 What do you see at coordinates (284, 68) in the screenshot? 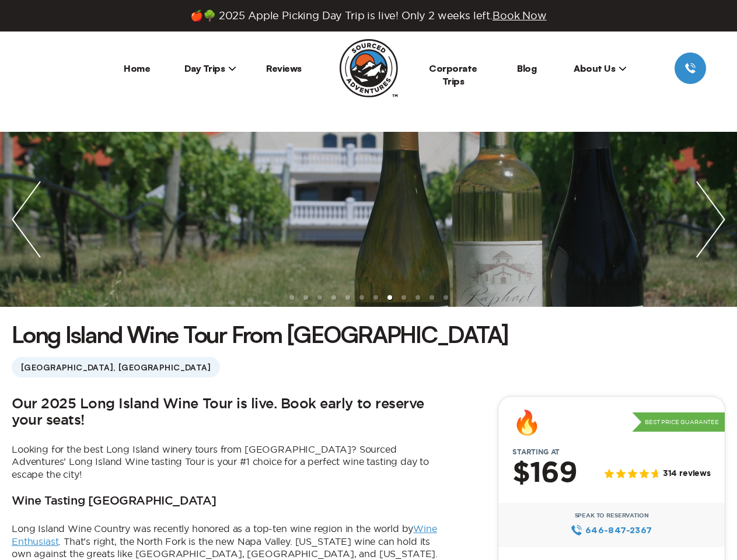
I see `a: Reviews` at bounding box center [284, 68].